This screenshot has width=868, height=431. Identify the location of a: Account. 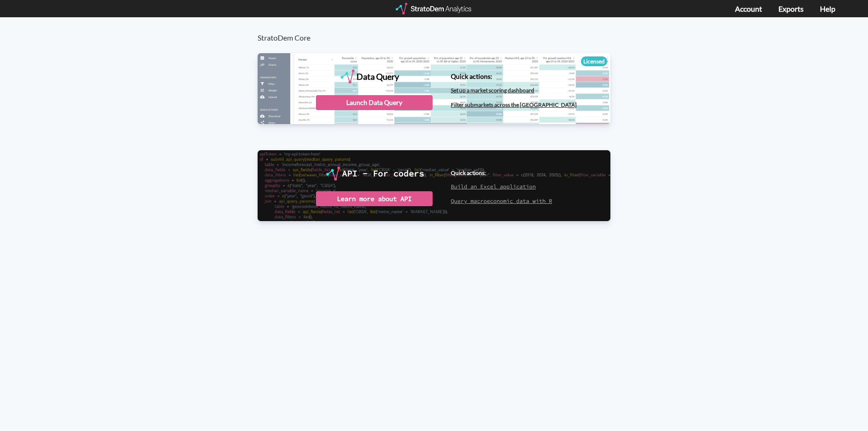
(748, 9).